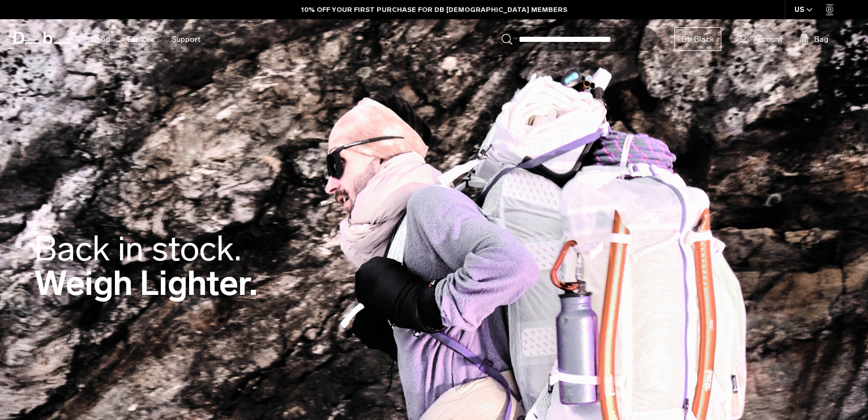 This screenshot has height=420, width=868. What do you see at coordinates (768, 39) in the screenshot?
I see `span: Account` at bounding box center [768, 39].